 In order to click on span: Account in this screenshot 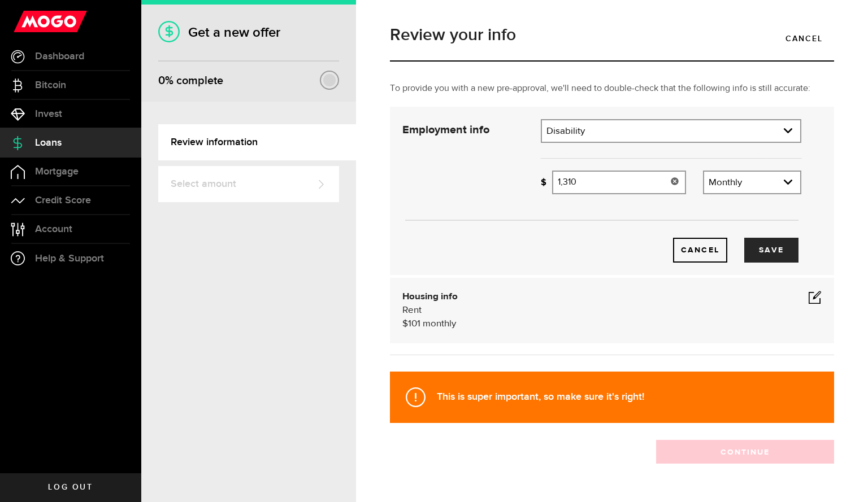, I will do `click(53, 229)`.